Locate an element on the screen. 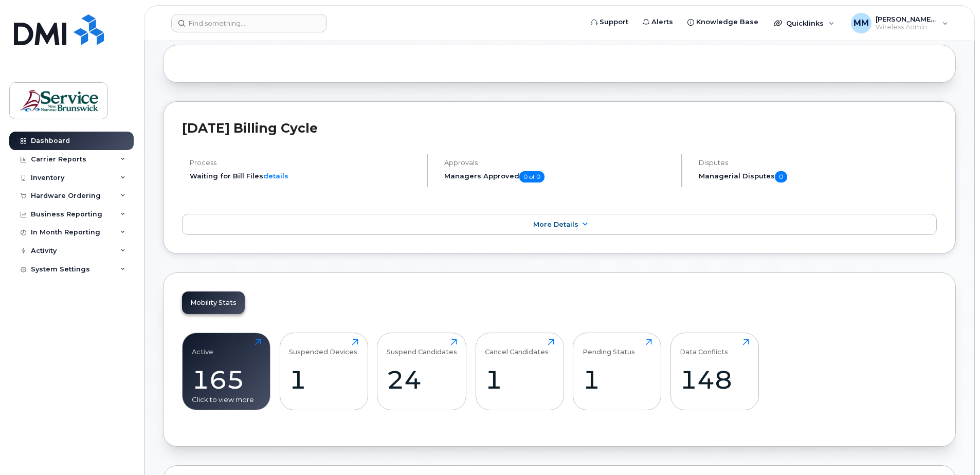 Image resolution: width=980 pixels, height=475 pixels. a: Knowledge Base is located at coordinates (722, 22).